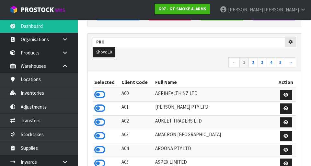 The width and height of the screenshot is (311, 166). Describe the element at coordinates (137, 122) in the screenshot. I see `td: A02` at that location.